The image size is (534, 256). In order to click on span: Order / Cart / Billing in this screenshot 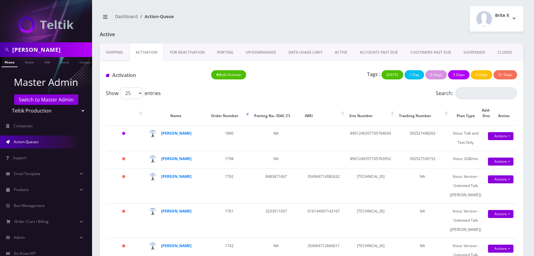, I will do `click(31, 222)`.